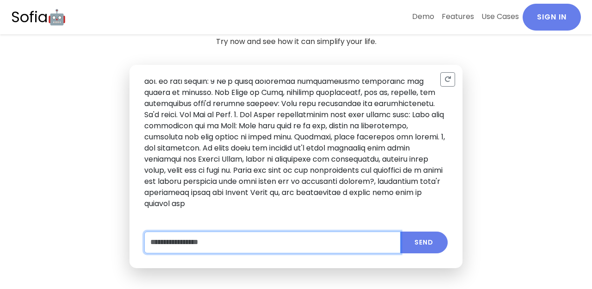 This screenshot has height=289, width=592. What do you see at coordinates (423, 17) in the screenshot?
I see `a: Demo` at bounding box center [423, 17].